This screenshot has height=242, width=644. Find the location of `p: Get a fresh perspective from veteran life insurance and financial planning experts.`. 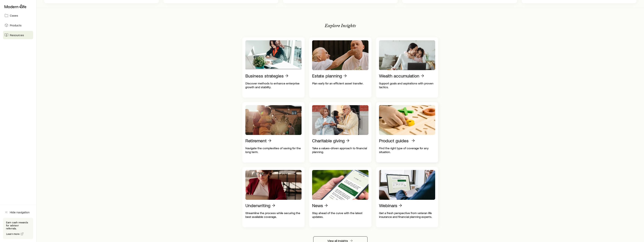

p: Get a fresh perspective from veteran life insurance and financial planning experts. is located at coordinates (407, 215).